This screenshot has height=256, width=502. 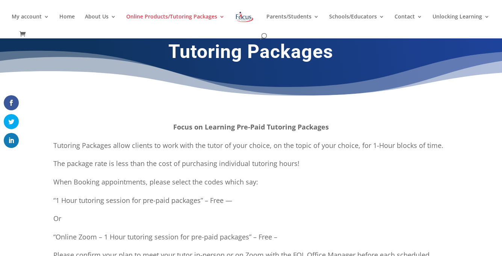 What do you see at coordinates (293, 23) in the screenshot?
I see `a: Parents/Students` at bounding box center [293, 23].